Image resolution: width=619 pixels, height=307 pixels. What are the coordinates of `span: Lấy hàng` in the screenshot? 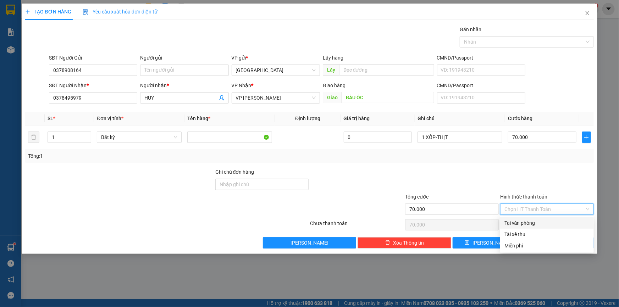 It's located at (333, 58).